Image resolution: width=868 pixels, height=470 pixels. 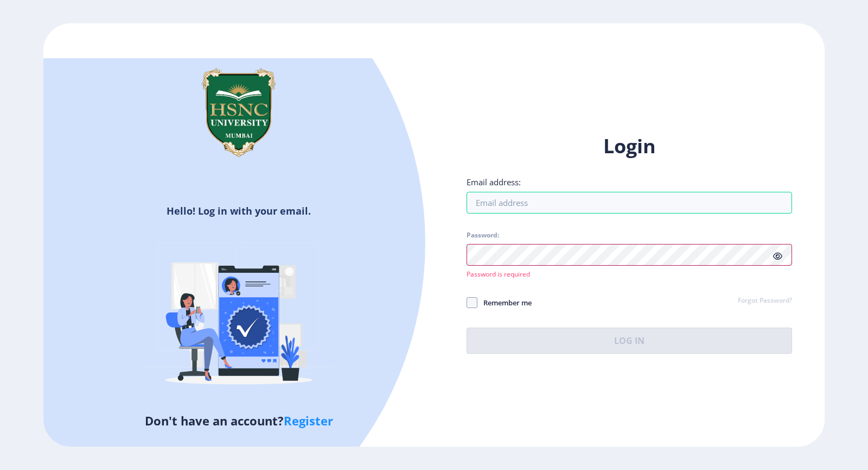 I want to click on img: hsnc.png, so click(x=239, y=112).